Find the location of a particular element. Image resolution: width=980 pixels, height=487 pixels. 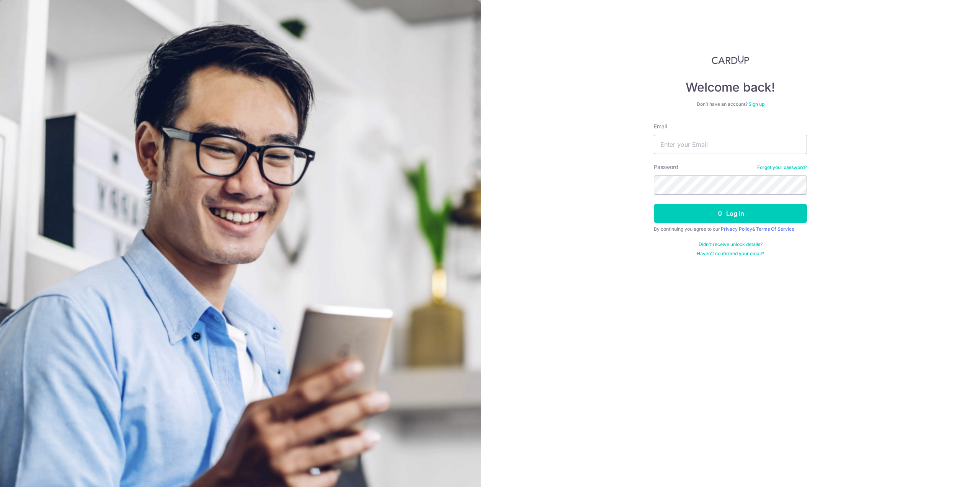

label: Password is located at coordinates (666, 167).